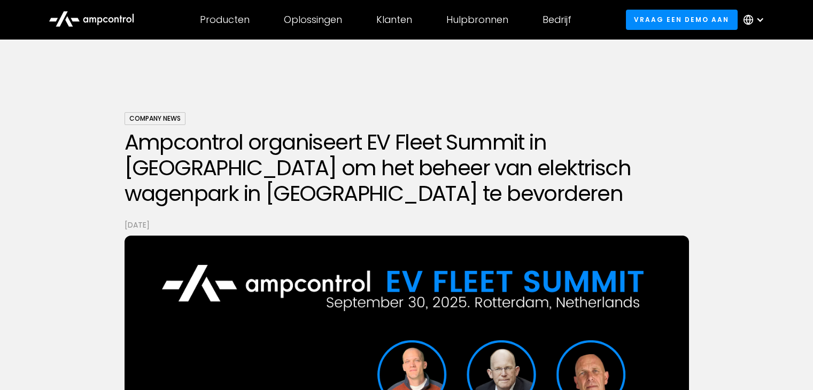 The width and height of the screenshot is (813, 390). What do you see at coordinates (682, 19) in the screenshot?
I see `a: Vraag een demo aan` at bounding box center [682, 19].